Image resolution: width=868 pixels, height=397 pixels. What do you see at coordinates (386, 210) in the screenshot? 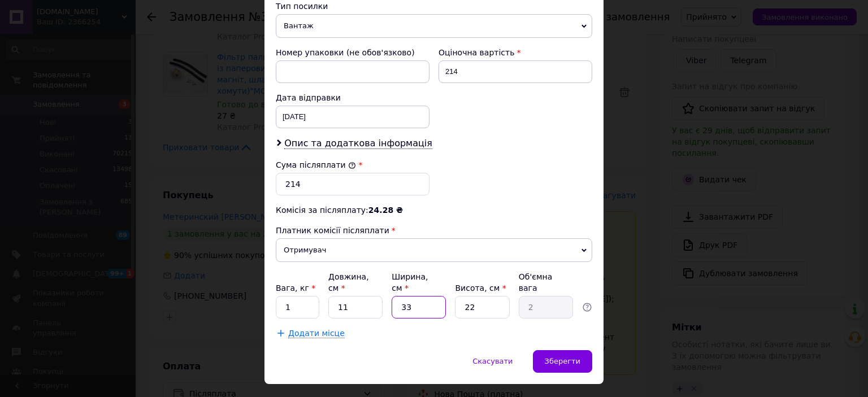
I see `span: 24.28 ₴` at bounding box center [386, 210].